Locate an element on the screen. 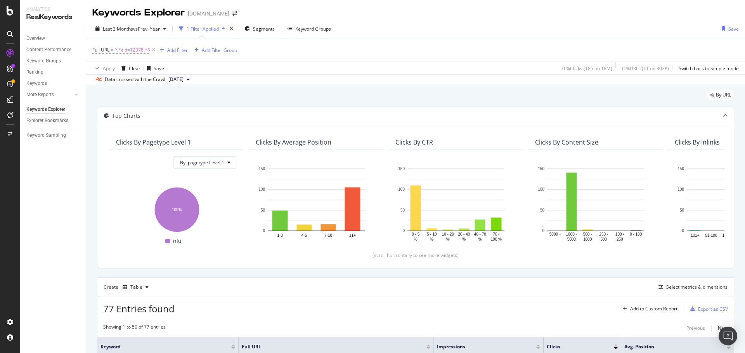 This screenshot has height=353, width=745. button: Apply is located at coordinates (104, 68).